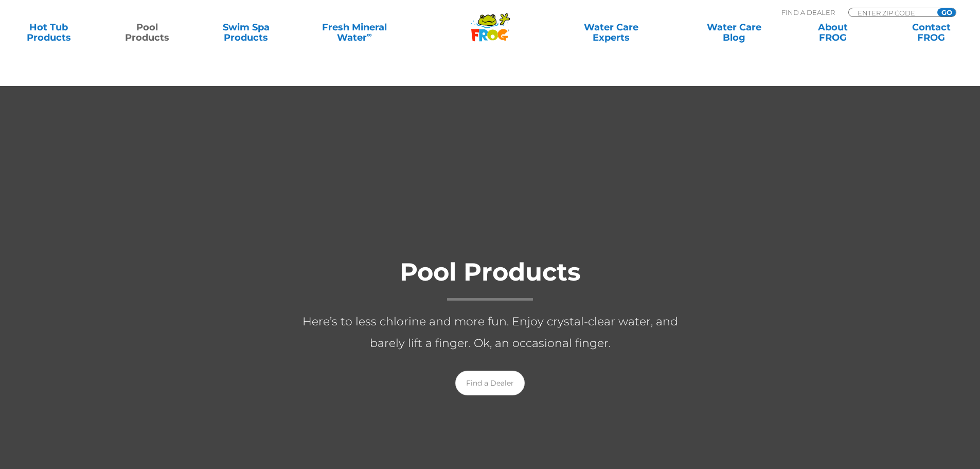  Describe the element at coordinates (946, 13) in the screenshot. I see `input: GO` at that location.